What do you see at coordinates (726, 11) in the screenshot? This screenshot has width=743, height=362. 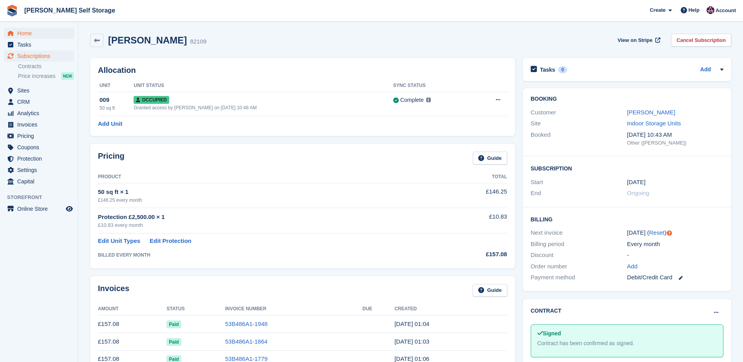 I see `span: Account` at bounding box center [726, 11].